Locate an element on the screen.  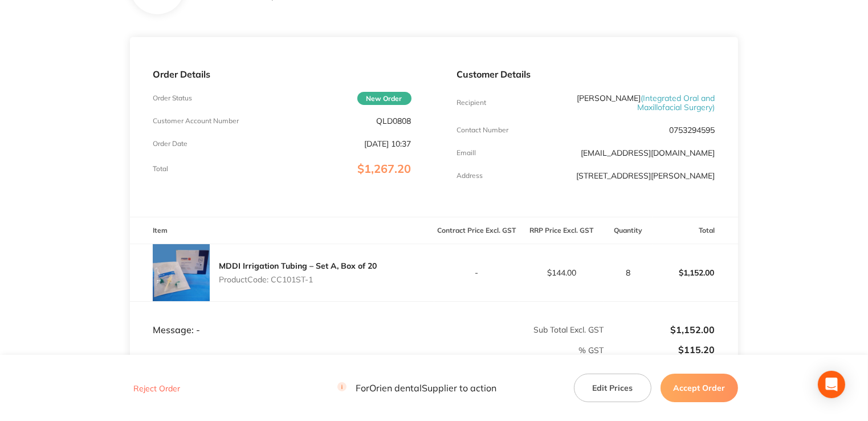
button: Accept Order is located at coordinates (699, 388).